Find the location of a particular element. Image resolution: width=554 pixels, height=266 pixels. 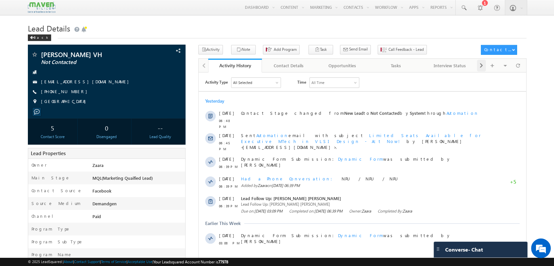

label: Contact Source is located at coordinates (57, 191).